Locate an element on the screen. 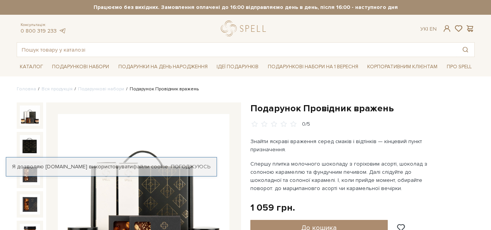  a: Вся продукція is located at coordinates (57, 89).